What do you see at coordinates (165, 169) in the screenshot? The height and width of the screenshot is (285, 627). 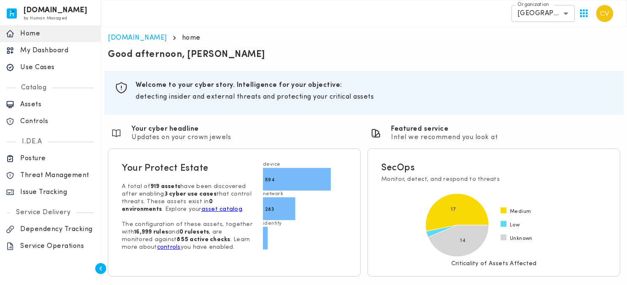 I see `h5: Your Protect Estate` at bounding box center [165, 169].